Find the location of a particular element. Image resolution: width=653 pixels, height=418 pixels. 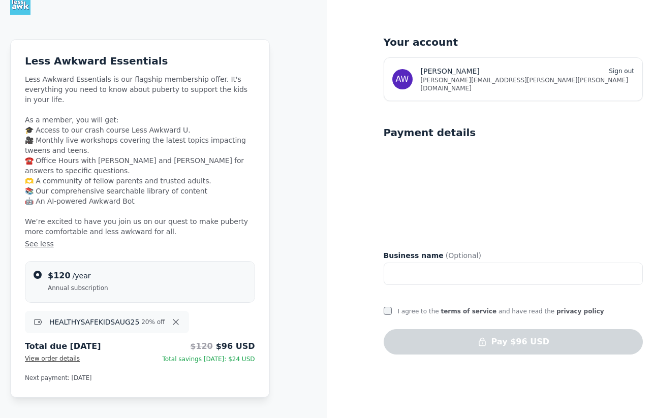

h5: Your account is located at coordinates (513, 42).